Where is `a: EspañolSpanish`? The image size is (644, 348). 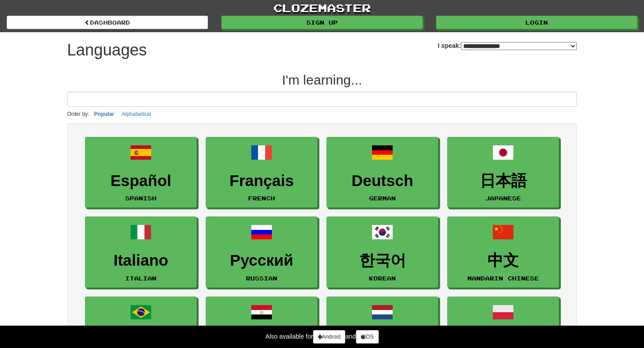 a: EspañolSpanish is located at coordinates (141, 172).